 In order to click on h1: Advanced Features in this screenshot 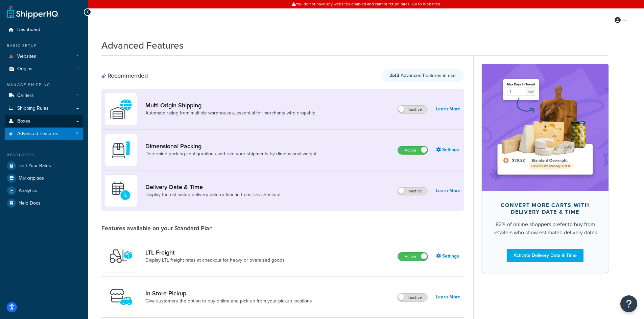, I will do `click(142, 45)`.